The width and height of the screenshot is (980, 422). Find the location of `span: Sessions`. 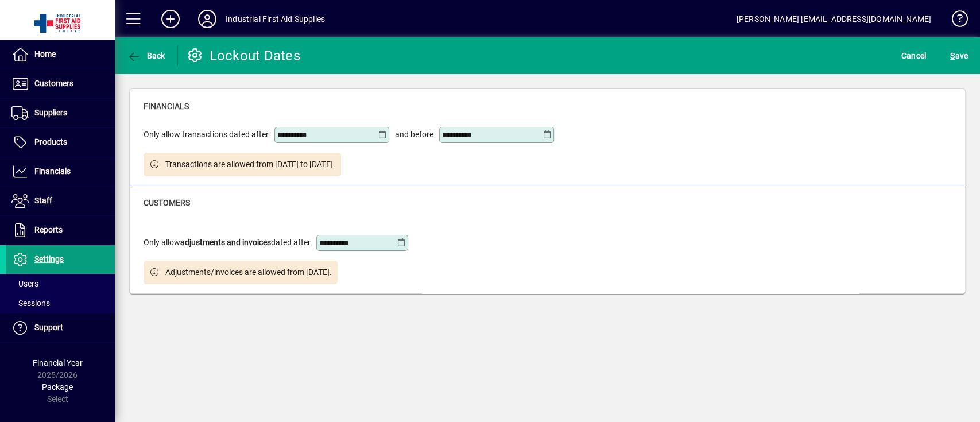

span: Sessions is located at coordinates (31, 303).